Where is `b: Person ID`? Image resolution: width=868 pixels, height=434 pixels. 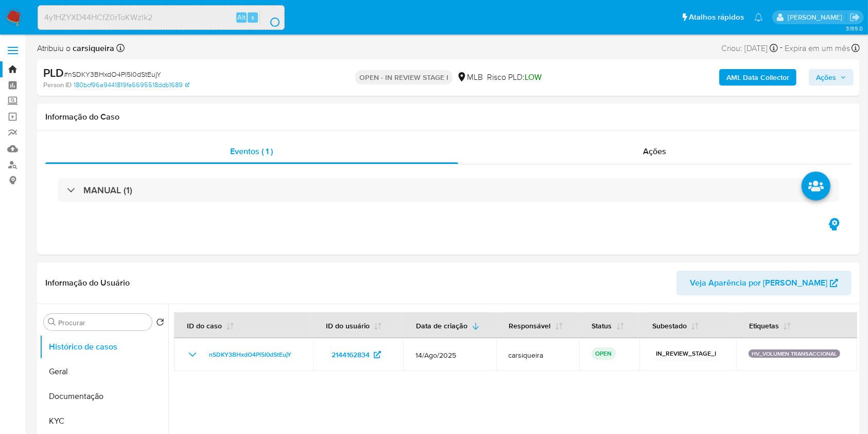 b: Person ID is located at coordinates (57, 85).